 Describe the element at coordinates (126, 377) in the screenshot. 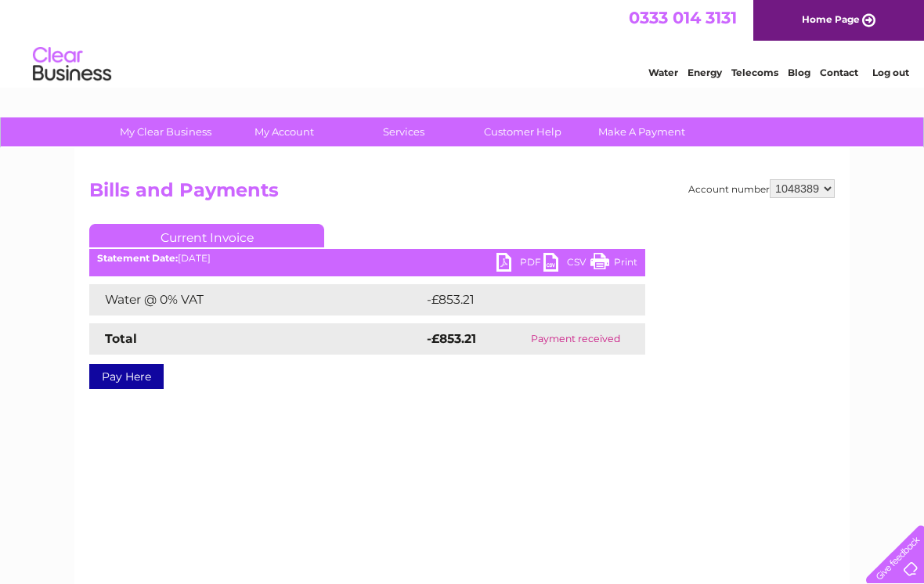

I see `a: Pay Here` at that location.